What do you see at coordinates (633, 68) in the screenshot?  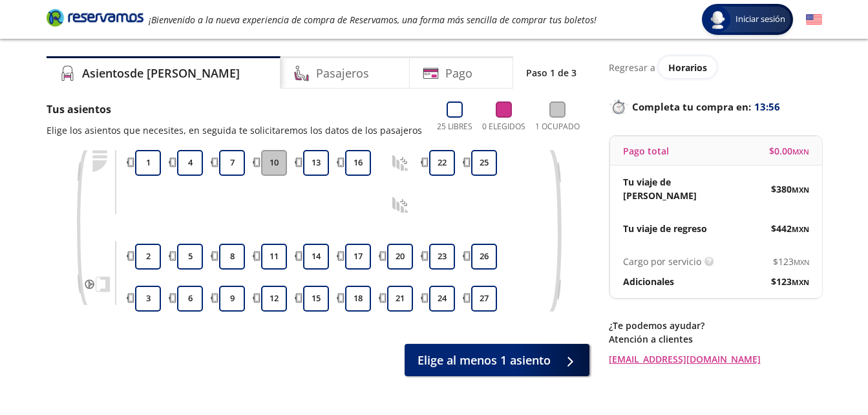 I see `p: Regresar a` at bounding box center [633, 68].